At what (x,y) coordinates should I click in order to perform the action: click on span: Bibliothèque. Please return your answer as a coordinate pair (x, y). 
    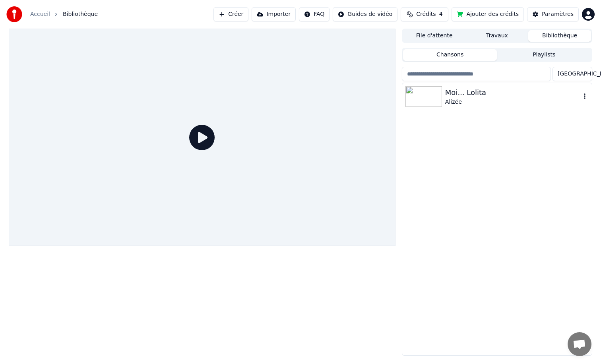
    Looking at the image, I should click on (80, 14).